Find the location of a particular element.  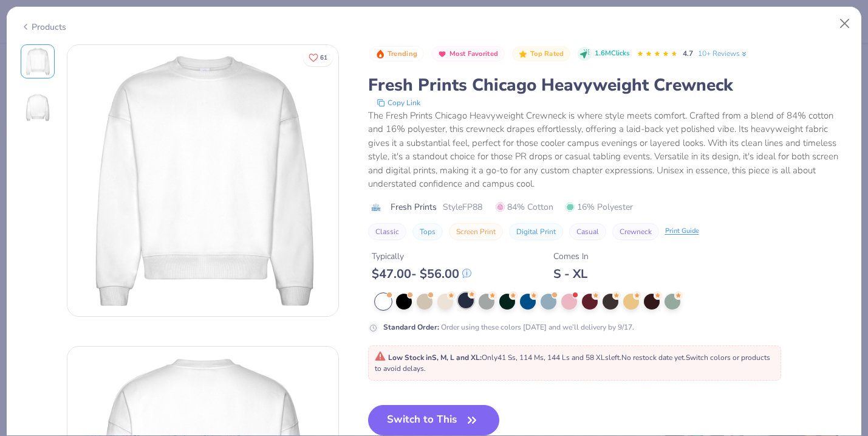

div: S - XL is located at coordinates (571, 273).